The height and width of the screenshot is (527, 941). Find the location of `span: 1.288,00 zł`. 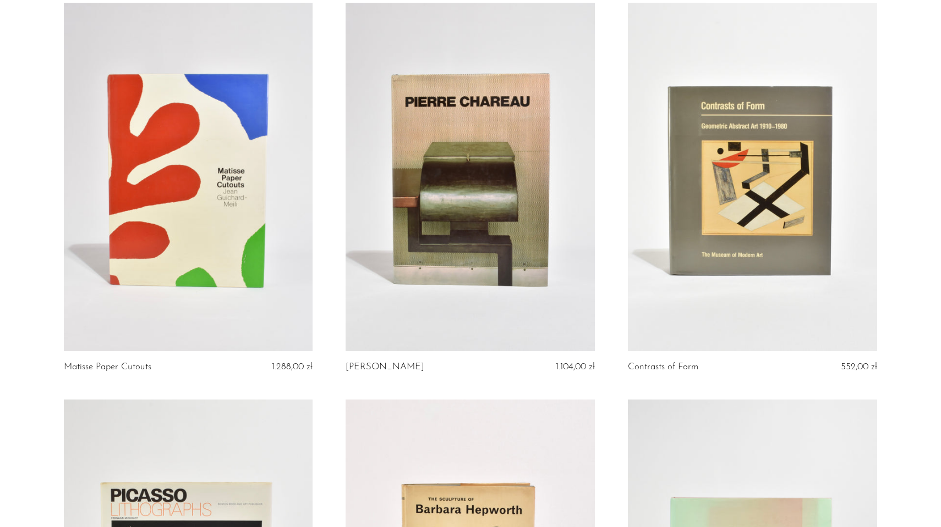

span: 1.288,00 zł is located at coordinates (292, 367).